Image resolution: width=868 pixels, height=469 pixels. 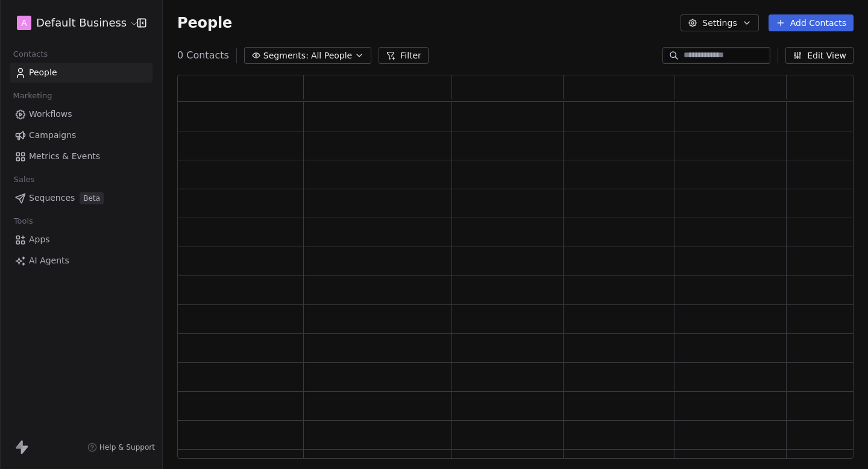 What do you see at coordinates (403, 55) in the screenshot?
I see `button: Filter` at bounding box center [403, 55].